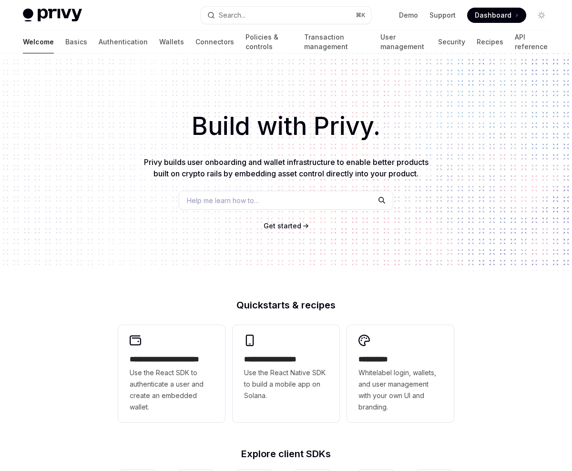 This screenshot has width=572, height=471. Describe the element at coordinates (286, 305) in the screenshot. I see `h2: Quickstarts & recipes` at that location.